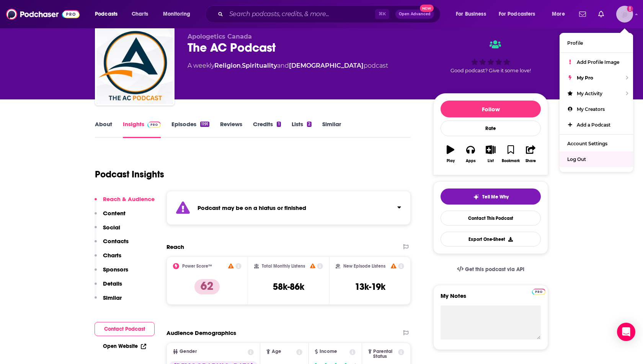  Describe the element at coordinates (490, 269) in the screenshot. I see `a: Get this podcast via API` at that location.